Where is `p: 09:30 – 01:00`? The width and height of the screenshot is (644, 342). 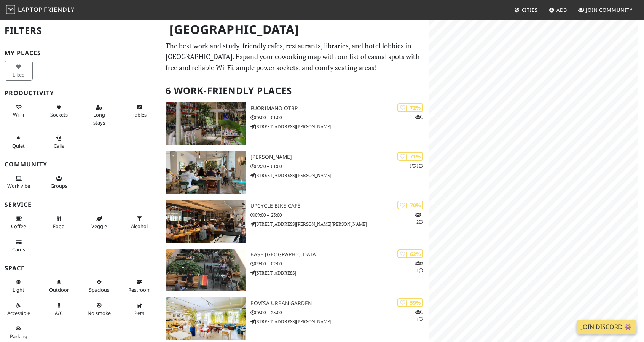 p: 09:30 – 01:00 is located at coordinates (340, 166).